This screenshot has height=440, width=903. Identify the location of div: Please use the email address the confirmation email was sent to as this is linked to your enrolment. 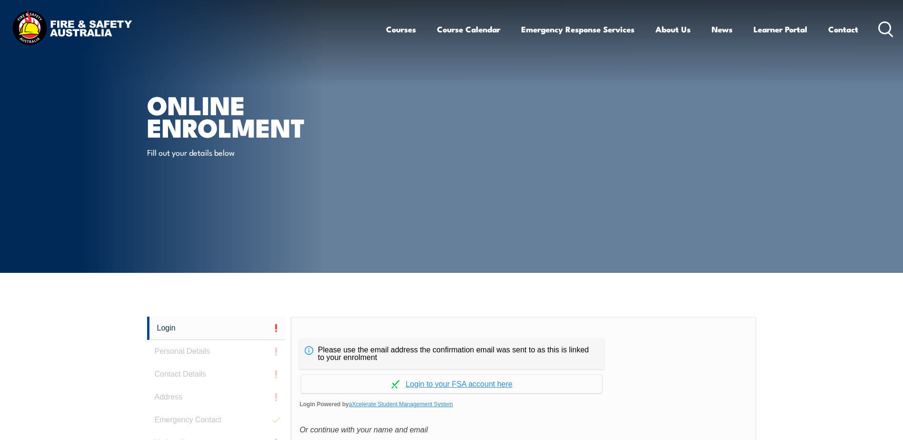
(452, 354).